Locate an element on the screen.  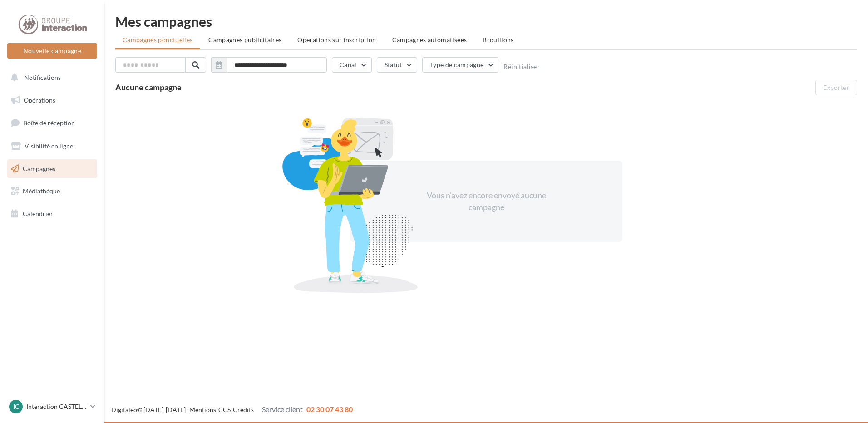
a: IC Interaction CASTELNAU is located at coordinates (52, 406).